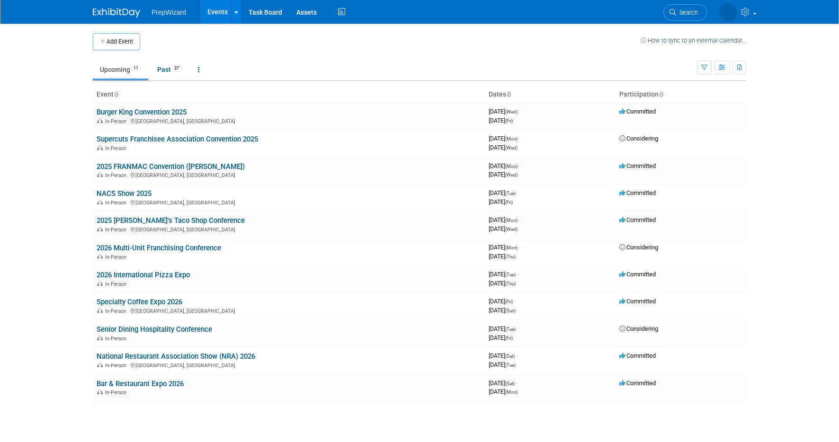  Describe the element at coordinates (139, 302) in the screenshot. I see `a: Specialty Coffee Expo 2026` at that location.